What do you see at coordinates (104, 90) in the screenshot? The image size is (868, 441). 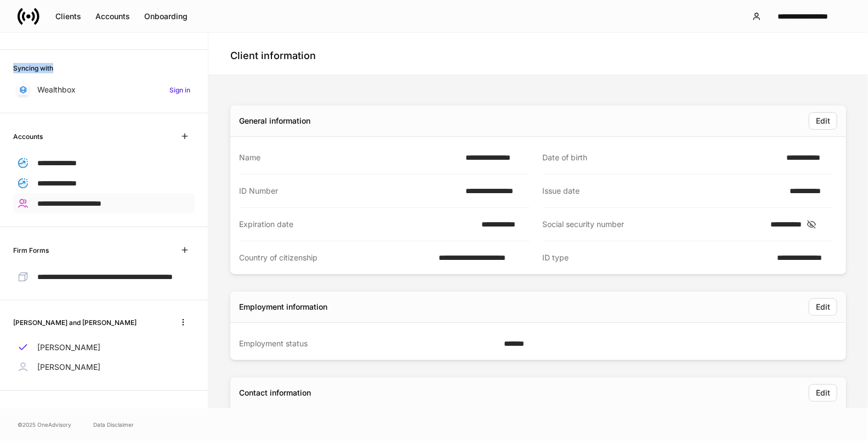 I see `a: WealthboxSign in` at bounding box center [104, 90].